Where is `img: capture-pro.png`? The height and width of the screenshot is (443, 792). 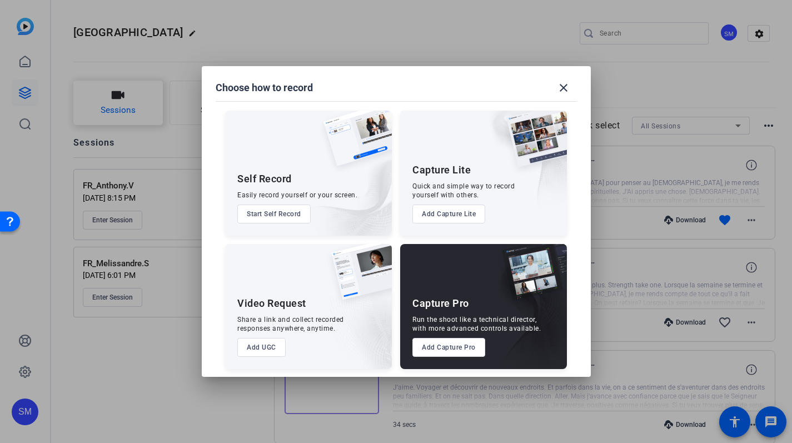 img: capture-pro.png is located at coordinates (531, 278).